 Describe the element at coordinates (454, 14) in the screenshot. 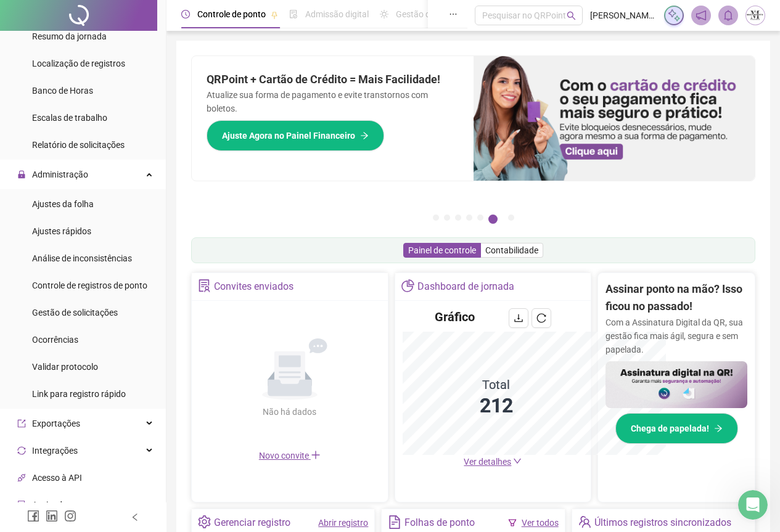

I see `span: ellipsis` at that location.